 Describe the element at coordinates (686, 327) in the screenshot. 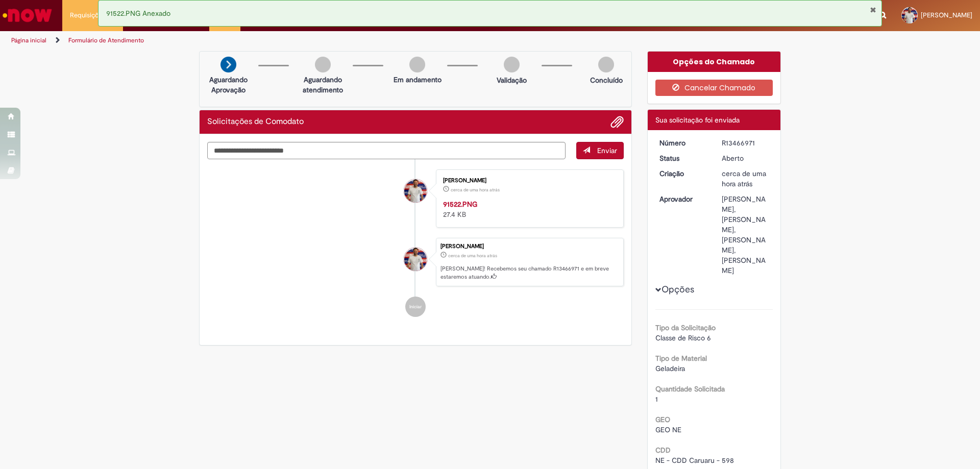

I see `b: Tipo da Solicitação` at that location.